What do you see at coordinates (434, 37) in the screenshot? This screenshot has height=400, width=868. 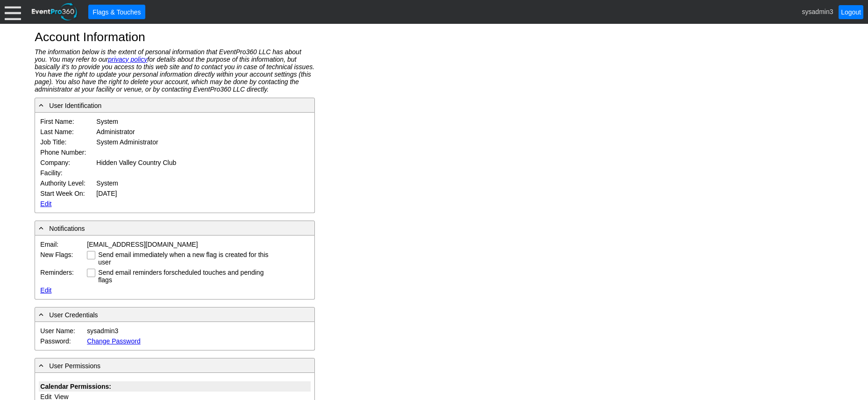 I see `h1: Account Information` at bounding box center [434, 37].